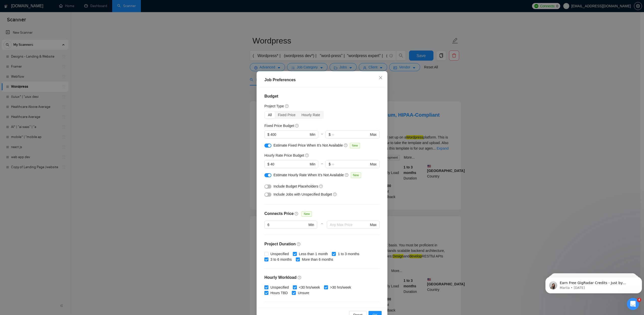 This screenshot has height=315, width=644. What do you see at coordinates (322, 80) in the screenshot?
I see `div: Job Preferences` at bounding box center [322, 80].